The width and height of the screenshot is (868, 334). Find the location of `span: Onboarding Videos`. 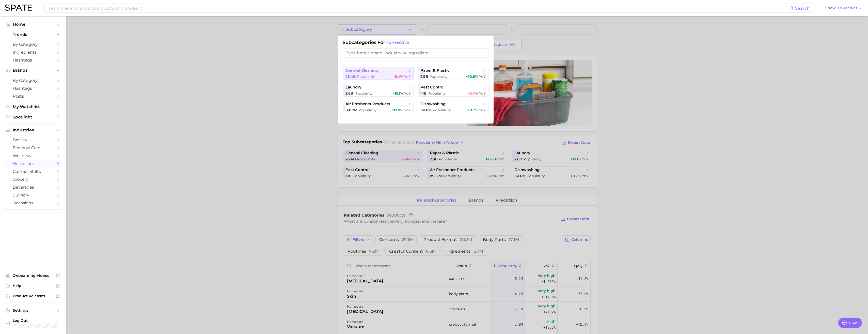

span: Onboarding Videos is located at coordinates (33, 276).